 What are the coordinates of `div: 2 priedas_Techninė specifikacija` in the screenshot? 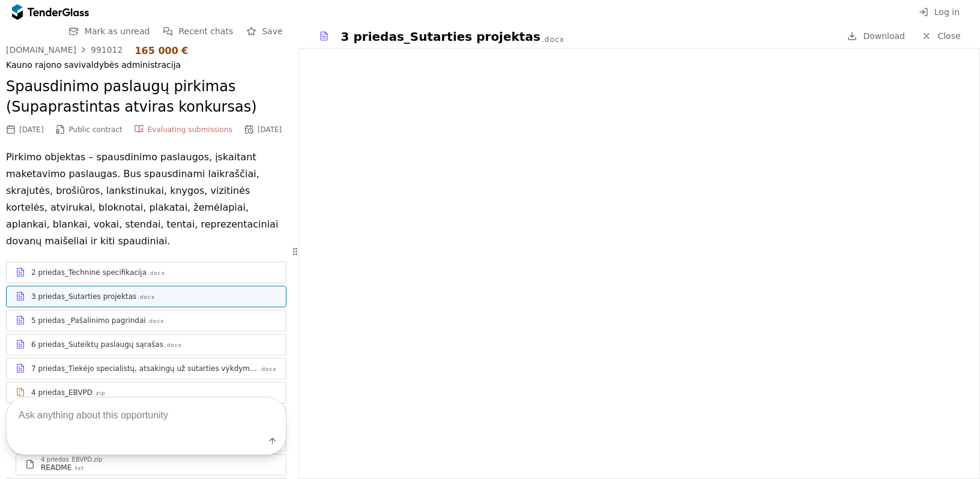 It's located at (89, 272).